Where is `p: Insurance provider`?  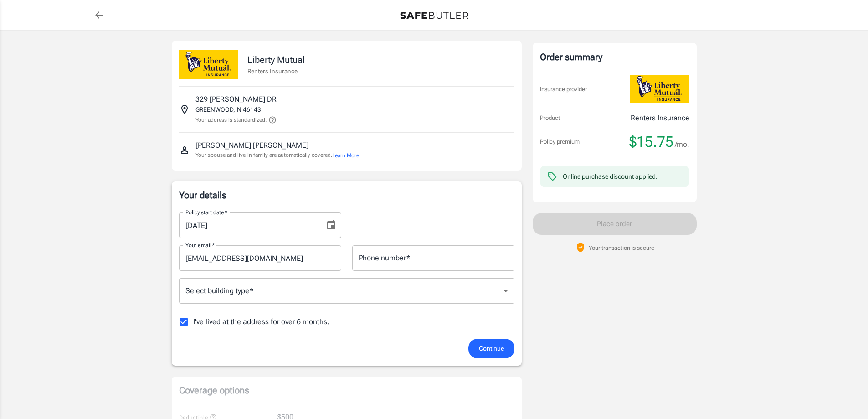 p: Insurance provider is located at coordinates (563, 90).